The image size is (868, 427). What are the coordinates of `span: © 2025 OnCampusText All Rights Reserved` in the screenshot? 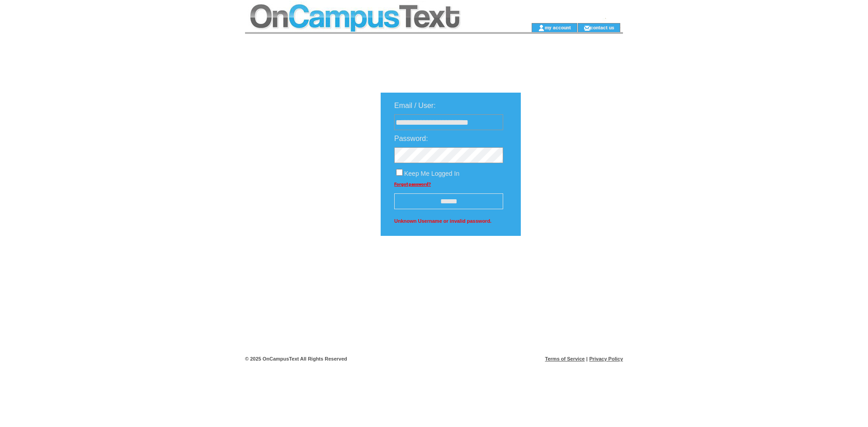 It's located at (296, 359).